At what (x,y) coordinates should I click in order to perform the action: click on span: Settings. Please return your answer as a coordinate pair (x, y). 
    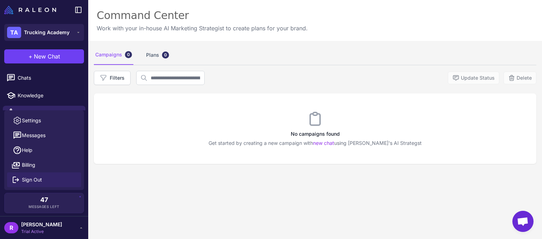
    Looking at the image, I should click on (31, 121).